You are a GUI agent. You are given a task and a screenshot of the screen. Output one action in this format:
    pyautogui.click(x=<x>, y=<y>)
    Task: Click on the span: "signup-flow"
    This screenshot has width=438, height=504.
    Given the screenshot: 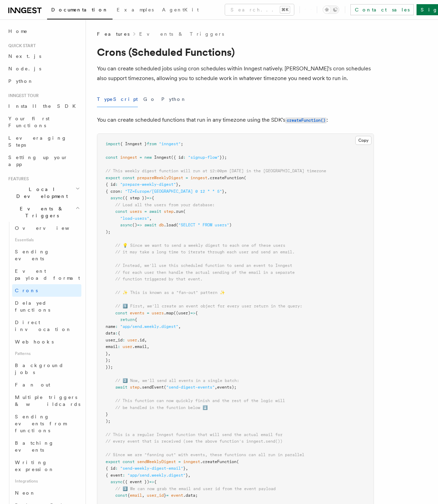 What is the action you would take?
    pyautogui.click(x=203, y=157)
    